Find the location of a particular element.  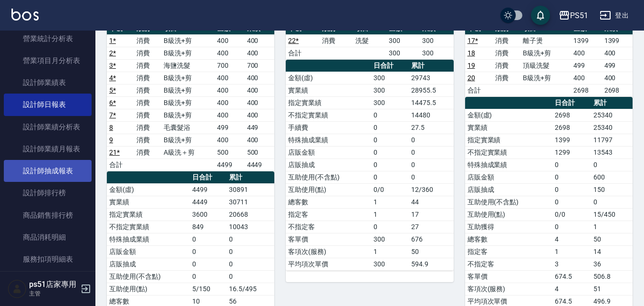

th: 日合計 is located at coordinates (572, 103).